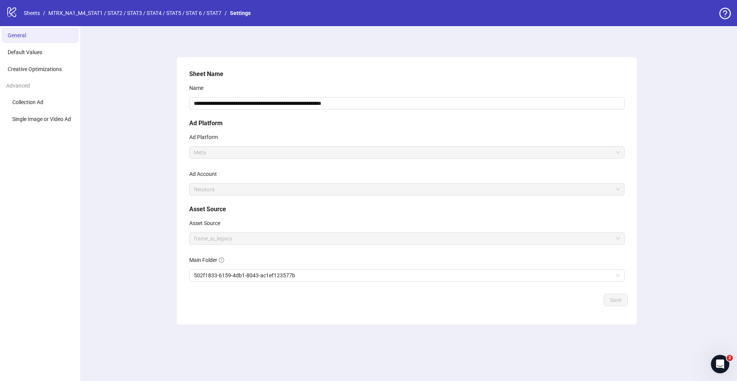  Describe the element at coordinates (41, 119) in the screenshot. I see `span: Single Image or Video Ad` at that location.